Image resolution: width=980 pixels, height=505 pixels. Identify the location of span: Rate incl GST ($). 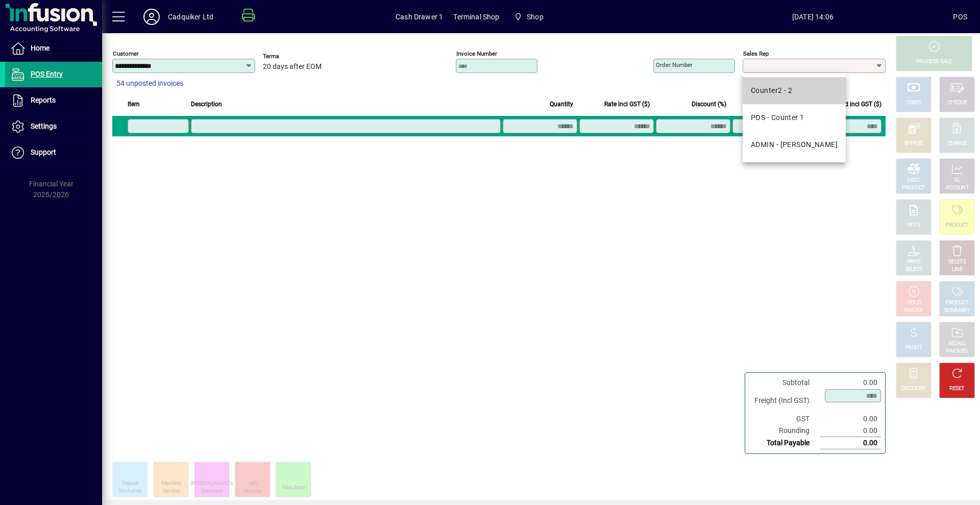
(627, 104).